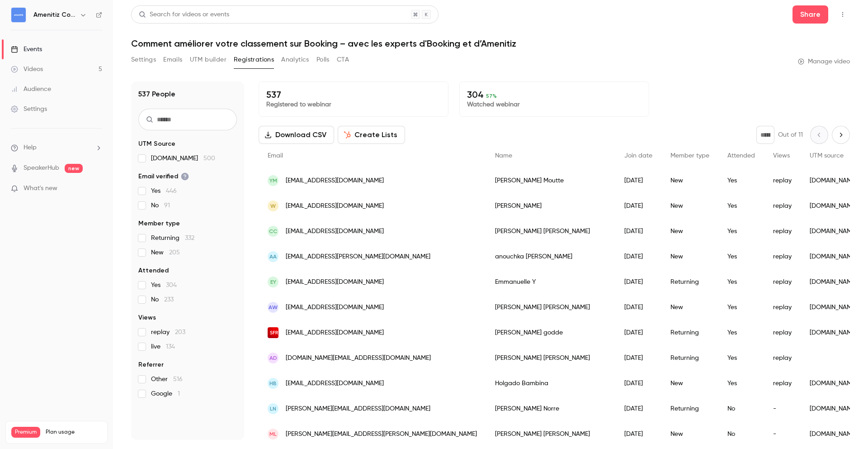 The width and height of the screenshot is (868, 449). Describe the element at coordinates (27, 69) in the screenshot. I see `div: Videos` at that location.